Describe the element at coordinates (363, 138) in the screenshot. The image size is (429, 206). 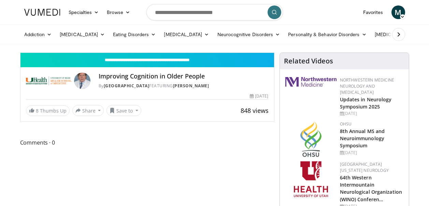
I see `a: 8th Annual MS and Neuroimmunology Symposium` at that location.